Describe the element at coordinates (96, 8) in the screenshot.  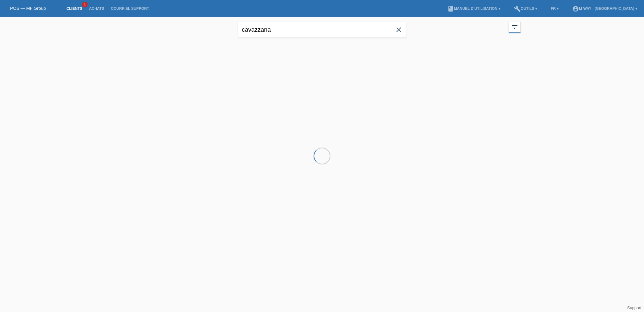
I see `a: Achats` at that location.